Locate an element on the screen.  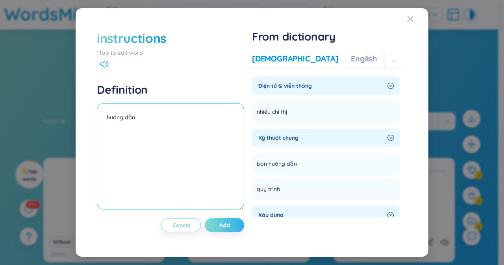
span: nhiều chỉ thị is located at coordinates (272, 112).